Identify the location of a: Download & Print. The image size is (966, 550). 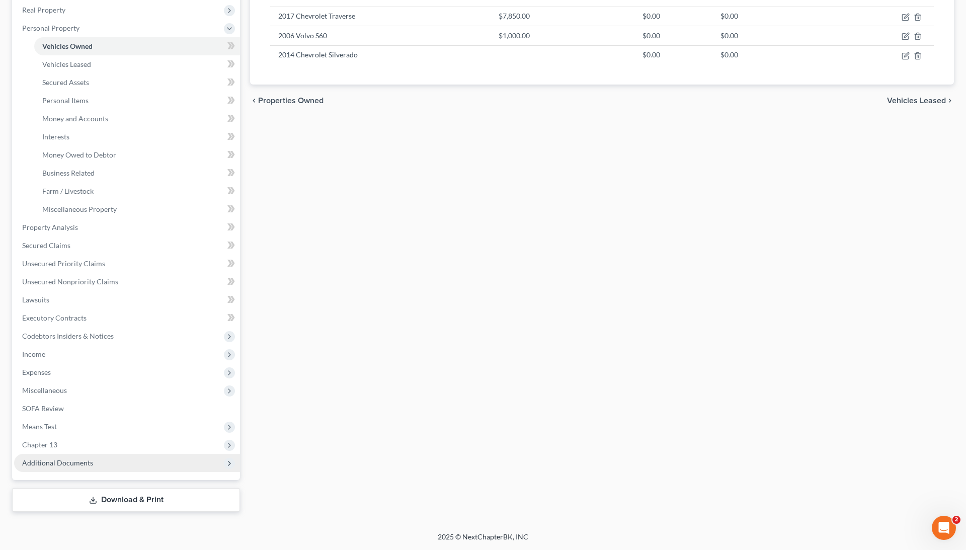
(126, 500).